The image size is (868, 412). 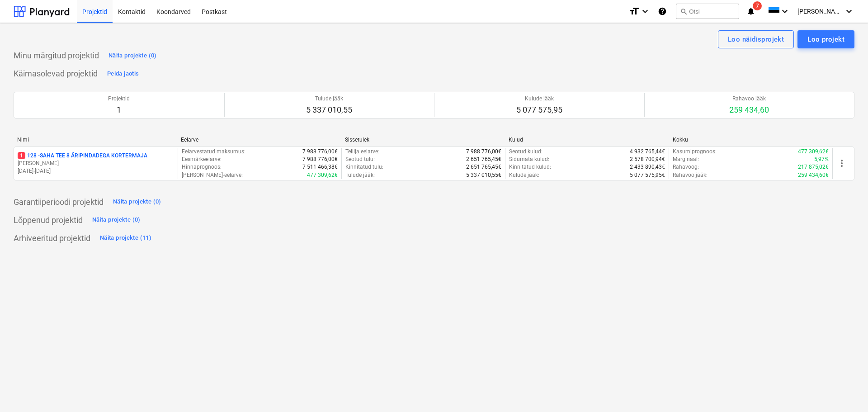 I want to click on p: Arhiveeritud projektid, so click(x=52, y=238).